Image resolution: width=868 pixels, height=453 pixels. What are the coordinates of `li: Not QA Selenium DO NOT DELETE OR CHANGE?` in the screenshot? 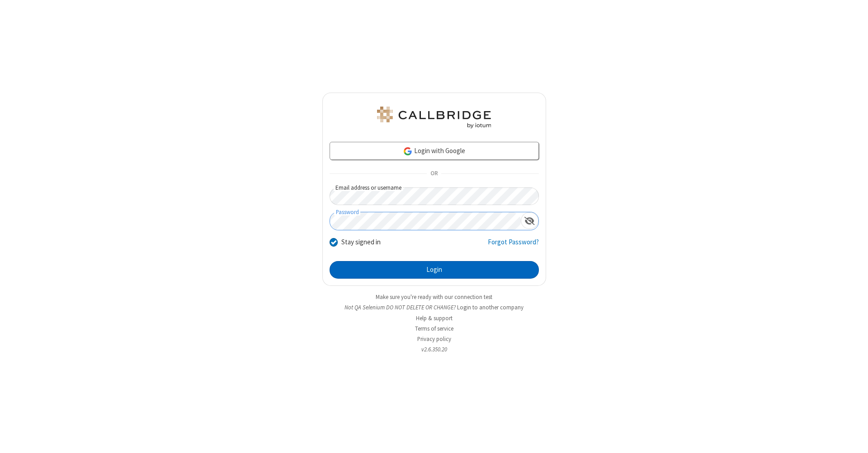 It's located at (434, 307).